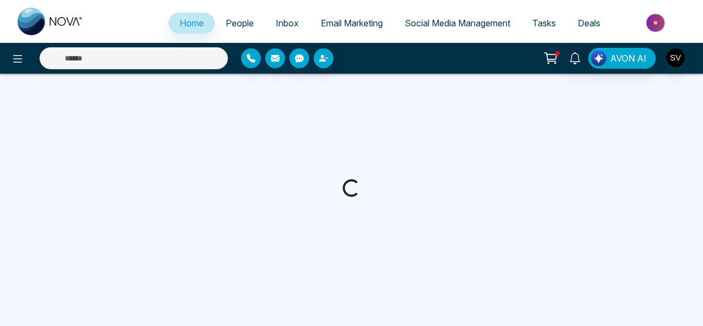 The height and width of the screenshot is (326, 703). What do you see at coordinates (628, 58) in the screenshot?
I see `span: AVON AI` at bounding box center [628, 58].